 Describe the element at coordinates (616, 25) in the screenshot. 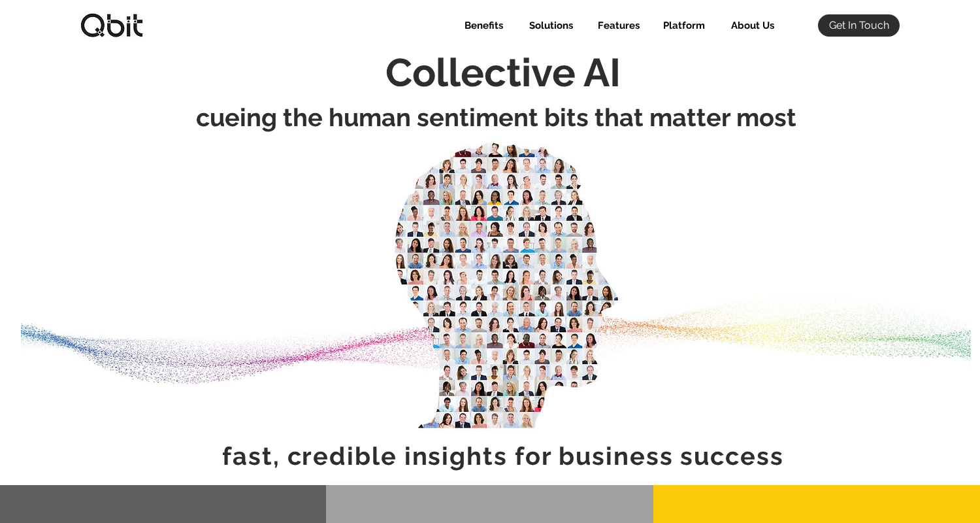

I see `div: Features` at that location.